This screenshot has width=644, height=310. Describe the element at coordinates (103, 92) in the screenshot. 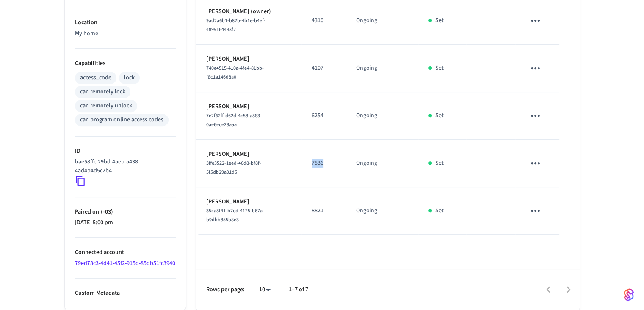

I see `div: can remotely lock` at that location.